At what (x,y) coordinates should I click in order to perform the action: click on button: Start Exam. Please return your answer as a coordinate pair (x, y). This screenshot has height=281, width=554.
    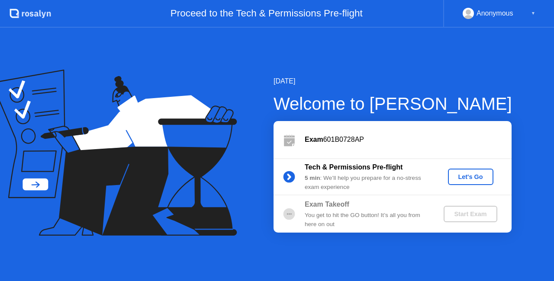
    Looking at the image, I should click on (470, 214).